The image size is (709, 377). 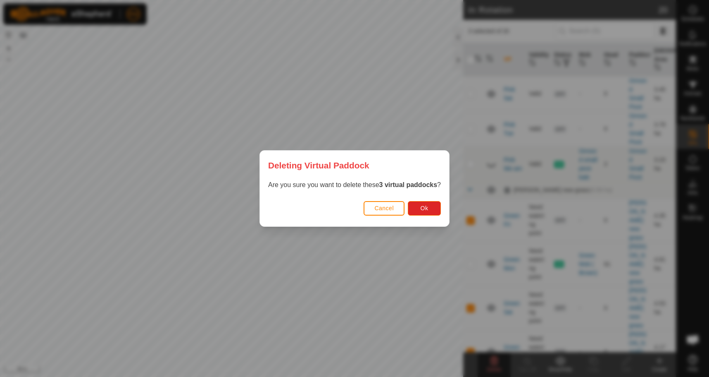 I want to click on span: Are you sure you want to delete these ?, so click(x=355, y=184).